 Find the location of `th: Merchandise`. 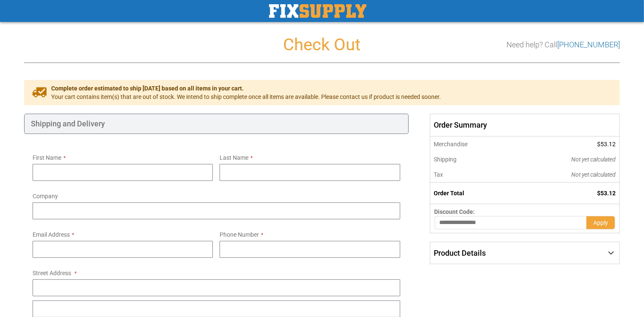

th: Merchandise is located at coordinates (472, 144).